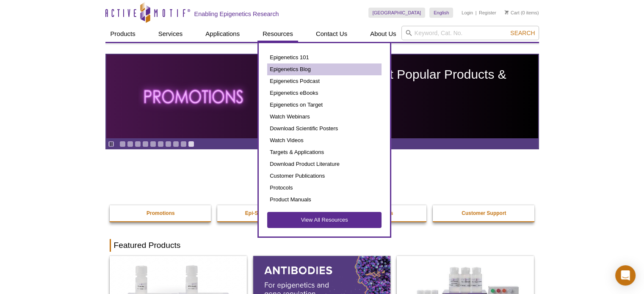 The height and width of the screenshot is (294, 644). Describe the element at coordinates (322, 96) in the screenshot. I see `a: The word promotions written in all caps with a glowing effect Save on Our Most Popular Products &...` at that location.